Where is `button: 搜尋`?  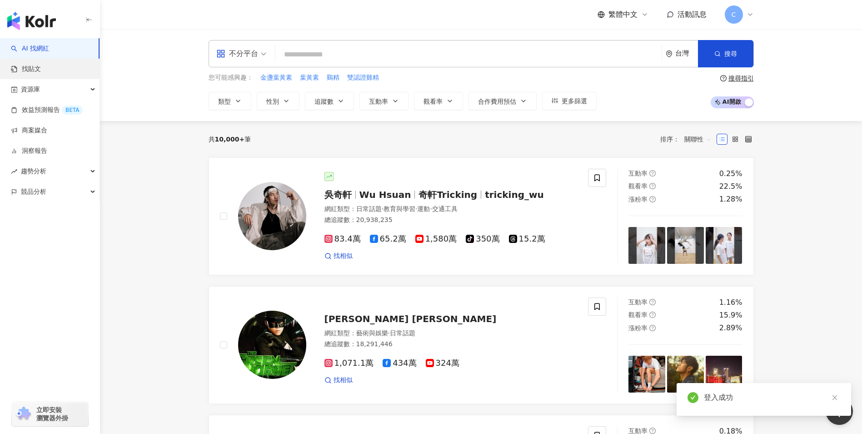
button: 搜尋 is located at coordinates (726, 54).